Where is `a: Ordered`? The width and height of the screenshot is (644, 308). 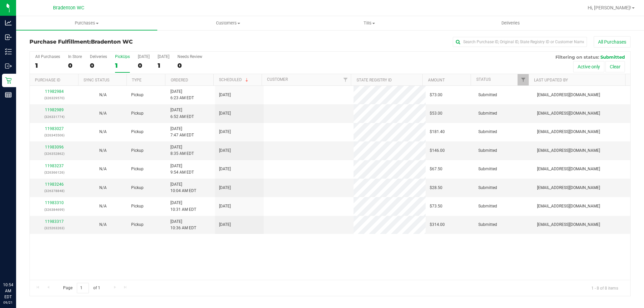 a: Ordered is located at coordinates (179, 80).